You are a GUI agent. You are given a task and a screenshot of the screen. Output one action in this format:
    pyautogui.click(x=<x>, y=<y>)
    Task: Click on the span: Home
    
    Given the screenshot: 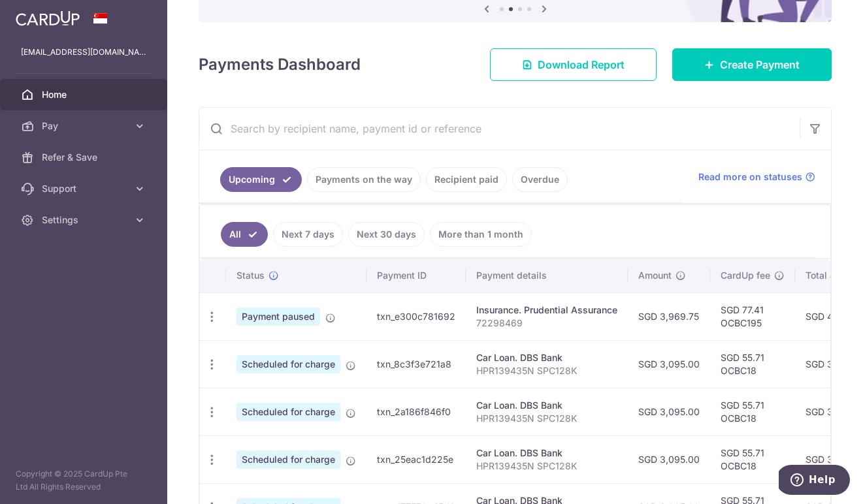 What is the action you would take?
    pyautogui.click(x=85, y=95)
    